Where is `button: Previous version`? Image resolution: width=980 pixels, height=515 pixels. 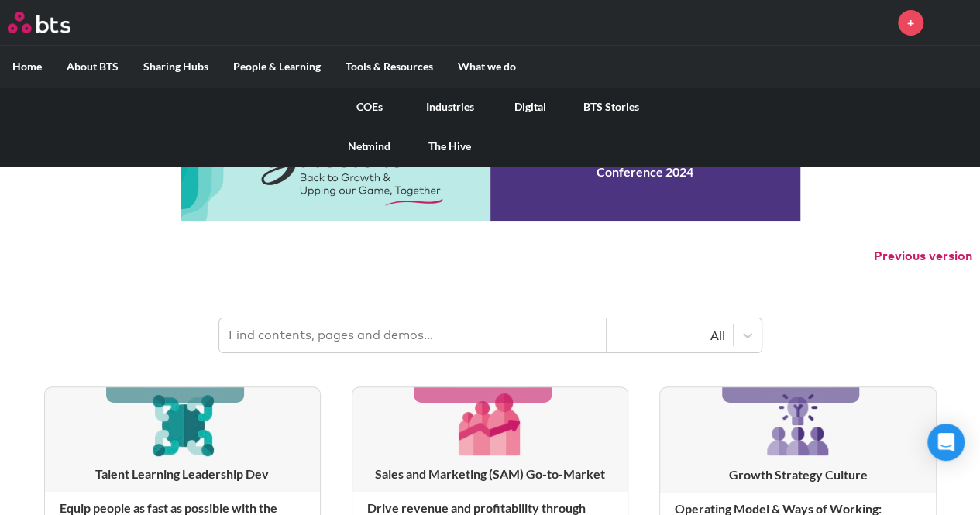
button: Previous version is located at coordinates (923, 256).